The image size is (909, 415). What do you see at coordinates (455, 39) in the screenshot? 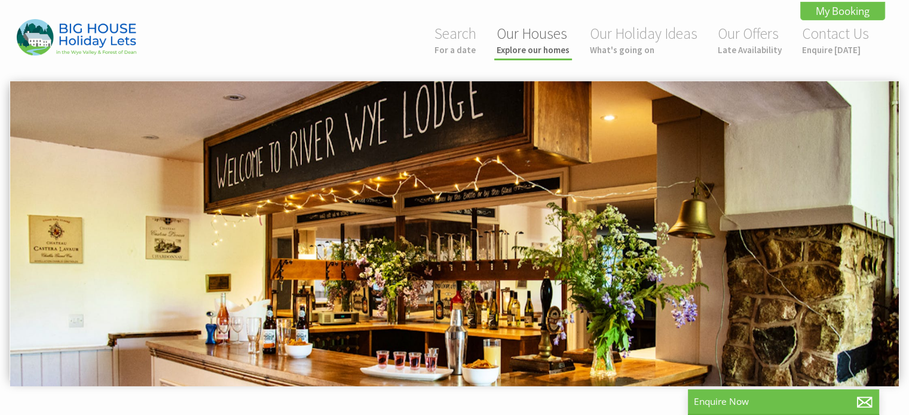
I see `a: SearchFor a date` at bounding box center [455, 39].